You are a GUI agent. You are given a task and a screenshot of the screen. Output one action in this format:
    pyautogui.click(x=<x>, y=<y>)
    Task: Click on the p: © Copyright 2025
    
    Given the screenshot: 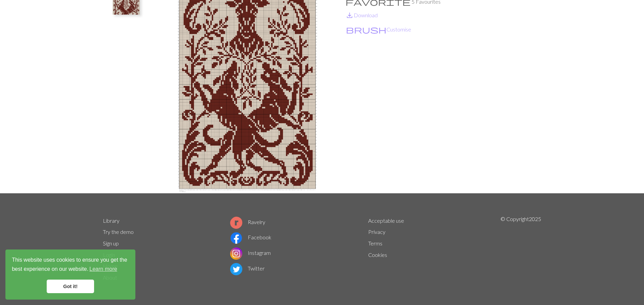 What is the action you would take?
    pyautogui.click(x=521, y=249)
    